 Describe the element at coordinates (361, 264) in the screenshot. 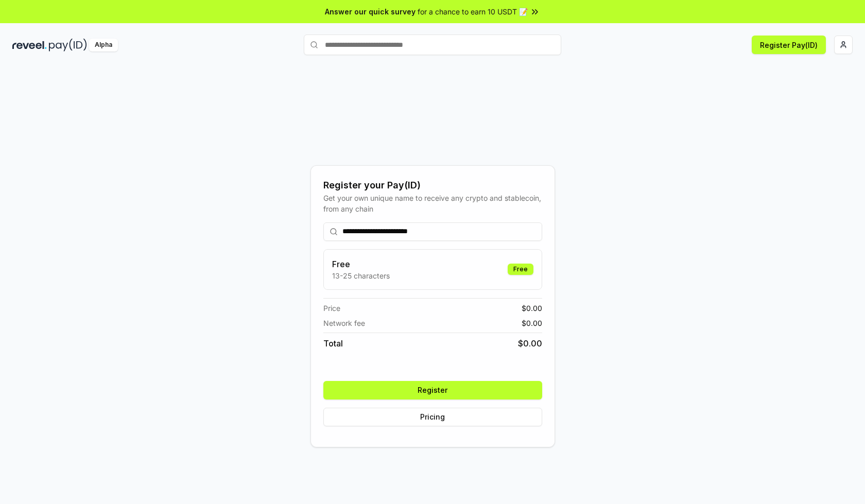

I see `h3: Free` at that location.